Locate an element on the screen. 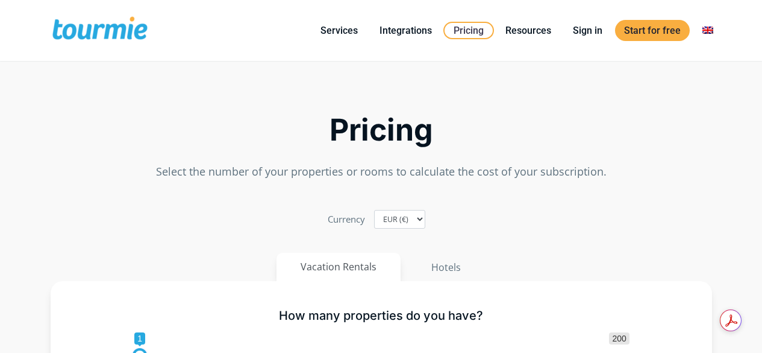 This screenshot has width=762, height=353. h5: How many properties do you have? is located at coordinates (381, 315).